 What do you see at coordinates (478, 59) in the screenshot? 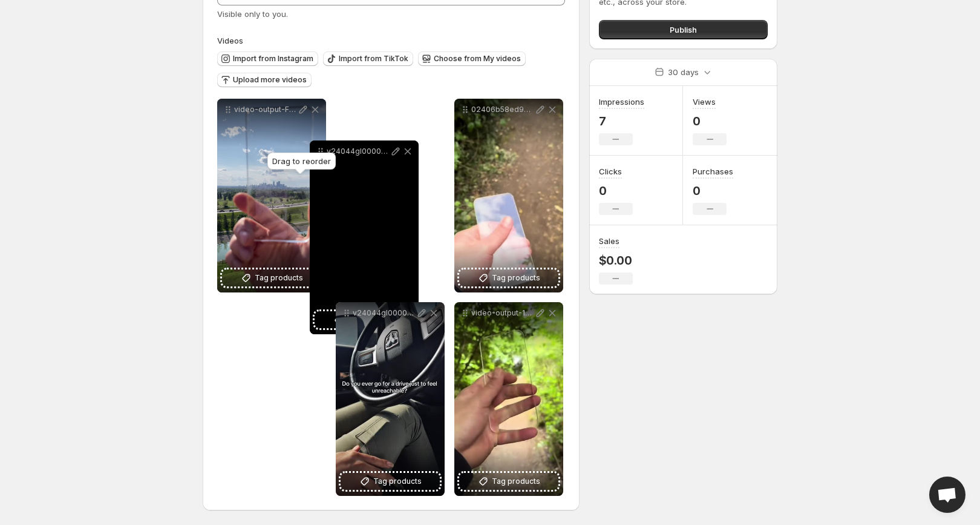
I see `span: Choose from My videos` at bounding box center [478, 59].